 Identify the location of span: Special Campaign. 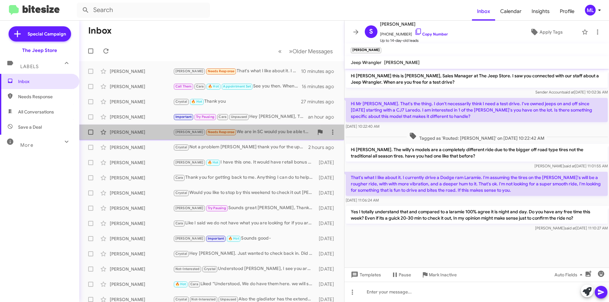
(47, 34).